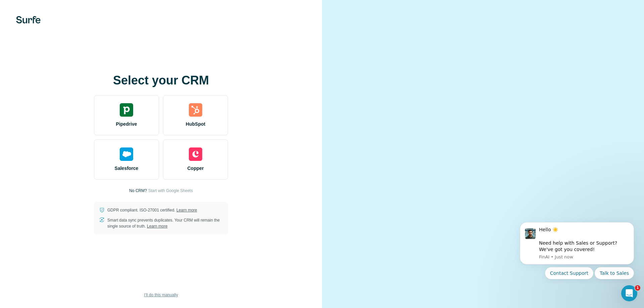 The height and width of the screenshot is (308, 644). What do you see at coordinates (74, 23) in the screenshot?
I see `div: Message content` at bounding box center [74, 23].